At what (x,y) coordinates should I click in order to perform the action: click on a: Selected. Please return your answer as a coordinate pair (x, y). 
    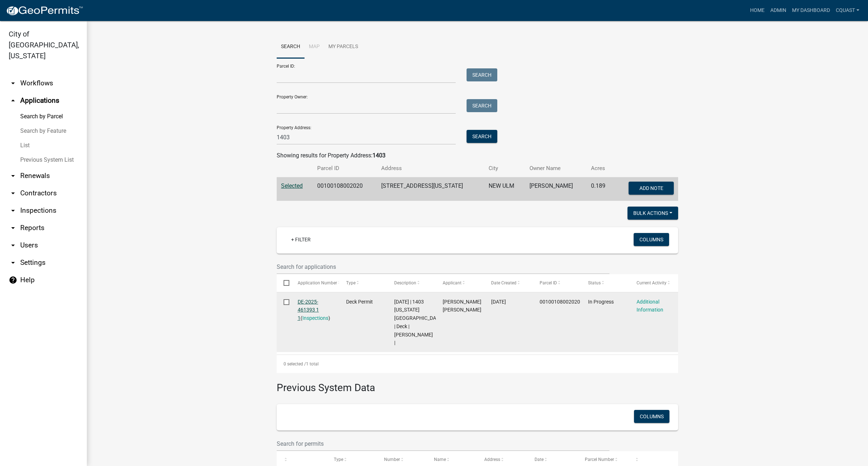
    Looking at the image, I should click on (292, 186).